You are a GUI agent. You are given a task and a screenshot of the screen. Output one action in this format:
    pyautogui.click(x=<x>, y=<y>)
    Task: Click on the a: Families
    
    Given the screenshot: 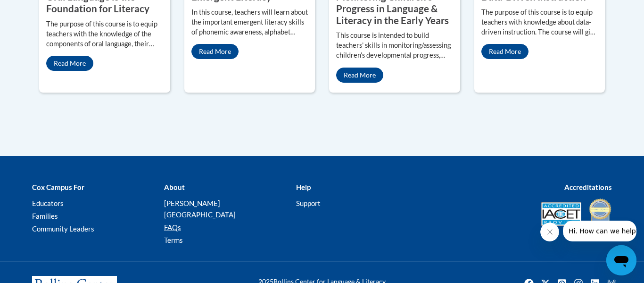 What is the action you would take?
    pyautogui.click(x=45, y=216)
    